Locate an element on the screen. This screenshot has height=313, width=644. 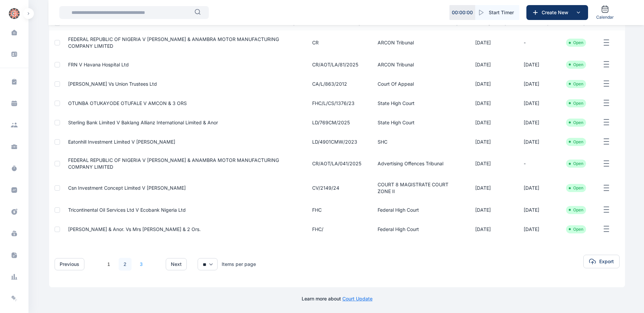
span: Start Timer is located at coordinates (501, 13).